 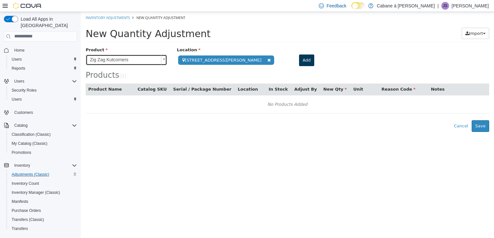 What do you see at coordinates (43, 135) in the screenshot?
I see `button: Classification (Classic)` at bounding box center [43, 135].